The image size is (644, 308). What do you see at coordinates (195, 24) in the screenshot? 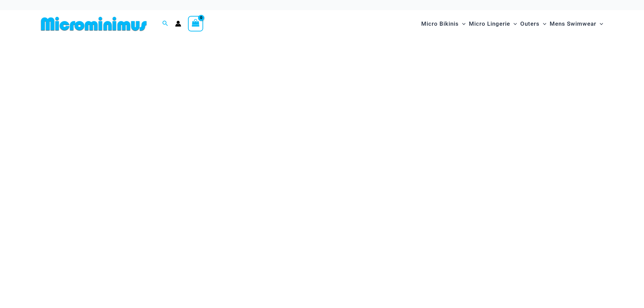
I see `a: View Shopping Cart, empty` at bounding box center [195, 24].